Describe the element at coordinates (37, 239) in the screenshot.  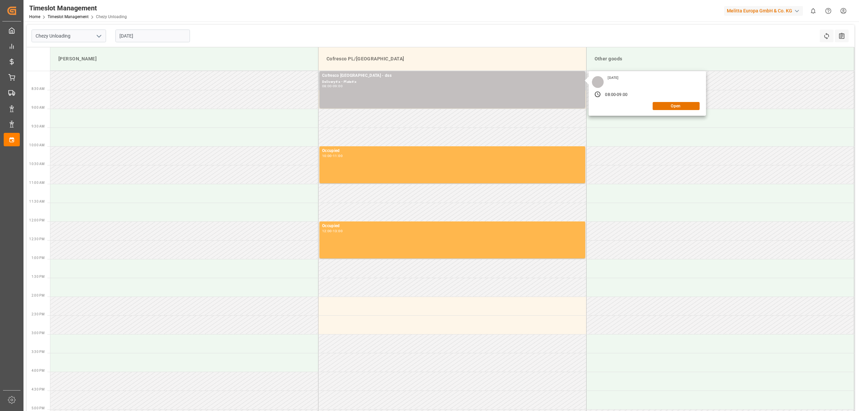
I see `span: 12:30 PM` at that location.